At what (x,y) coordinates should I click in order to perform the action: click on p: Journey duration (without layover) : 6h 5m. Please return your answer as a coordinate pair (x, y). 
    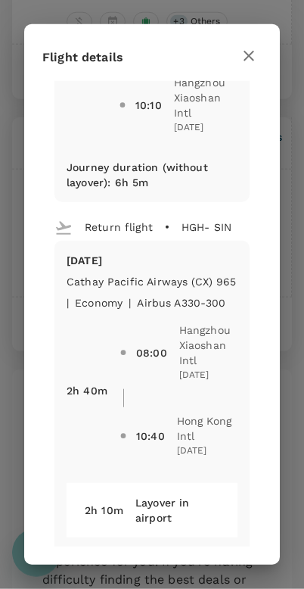
    Looking at the image, I should click on (152, 175).